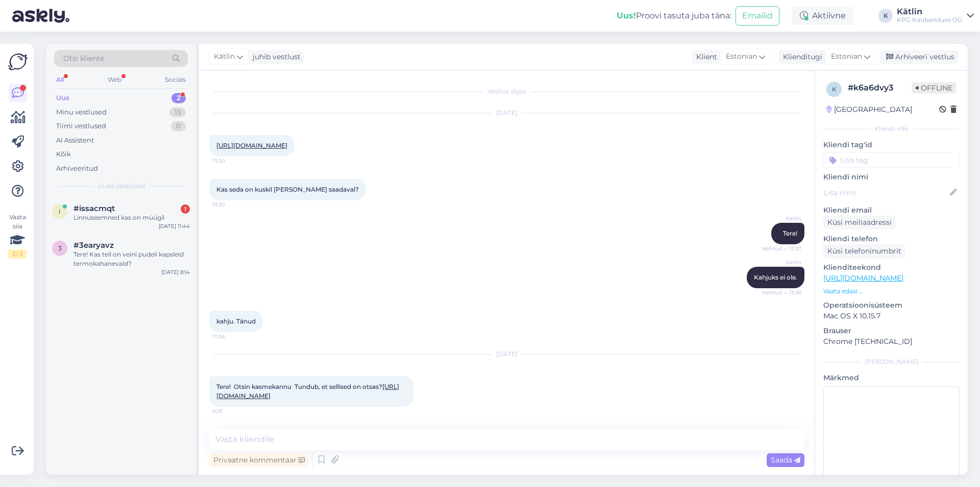 The width and height of the screenshot is (980, 487). I want to click on span: Offline, so click(934, 88).